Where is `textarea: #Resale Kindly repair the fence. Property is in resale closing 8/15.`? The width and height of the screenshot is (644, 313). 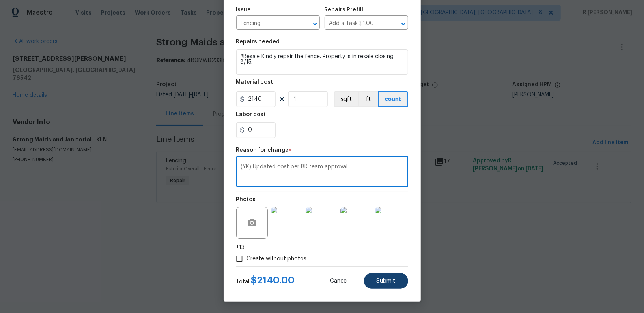
textarea: #Resale Kindly repair the fence. Property is in resale closing 8/15. is located at coordinates (322, 62).